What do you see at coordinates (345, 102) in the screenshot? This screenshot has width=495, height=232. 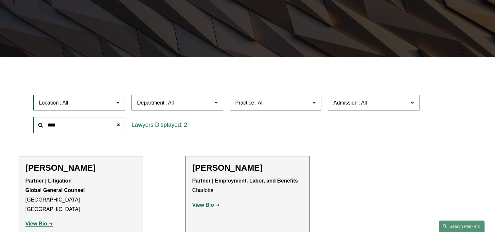 I see `span: Admission` at bounding box center [345, 102].